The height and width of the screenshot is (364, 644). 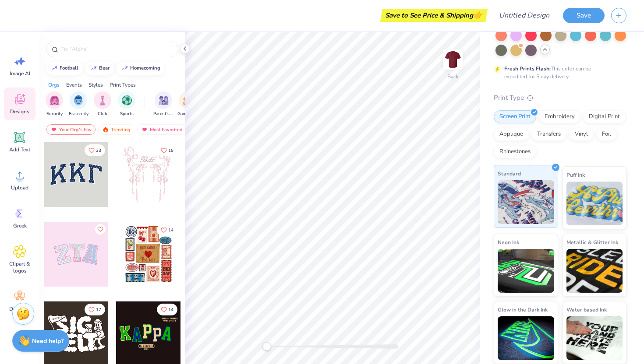 I want to click on img: Back, so click(x=453, y=60).